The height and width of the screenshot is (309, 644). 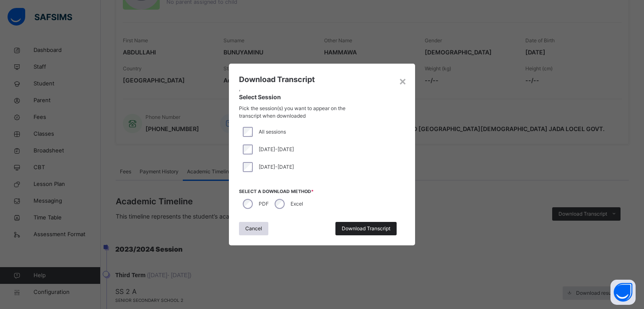 I want to click on span: Cancel, so click(x=254, y=229).